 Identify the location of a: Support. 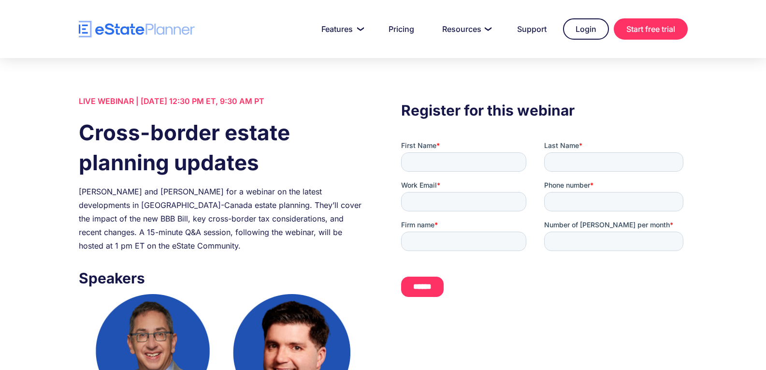
(532, 29).